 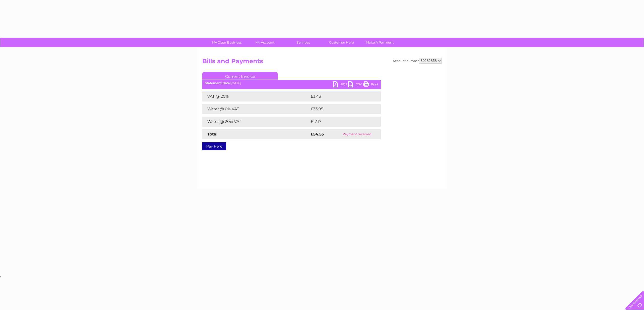 I want to click on strong: £54.55, so click(x=317, y=134).